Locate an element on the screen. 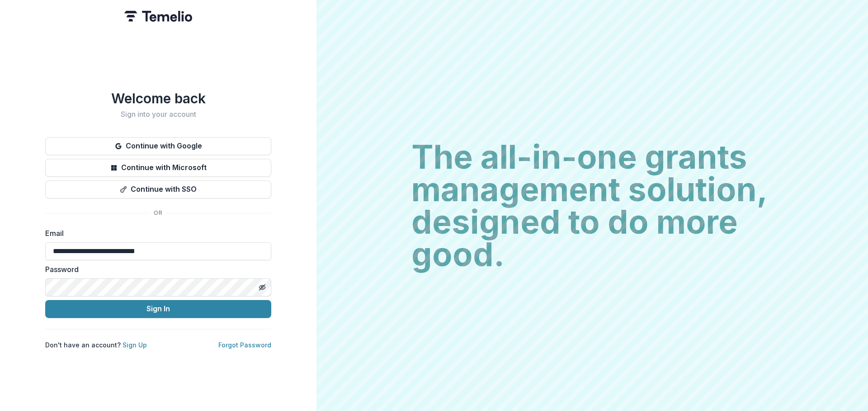  label: Password is located at coordinates (156, 270).